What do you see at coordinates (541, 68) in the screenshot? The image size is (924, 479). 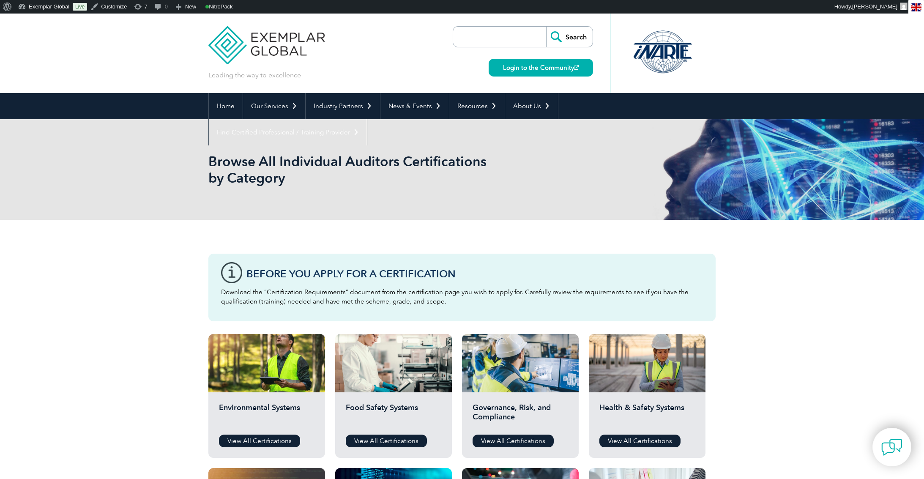 I see `a: Login to the Community` at bounding box center [541, 68].